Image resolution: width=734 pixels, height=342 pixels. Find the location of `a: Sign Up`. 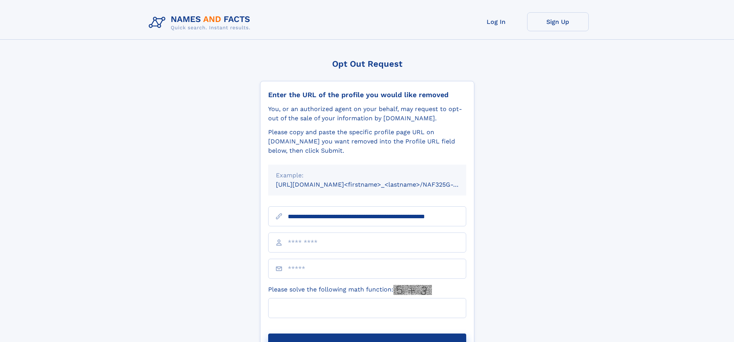

a: Sign Up is located at coordinates (558, 22).